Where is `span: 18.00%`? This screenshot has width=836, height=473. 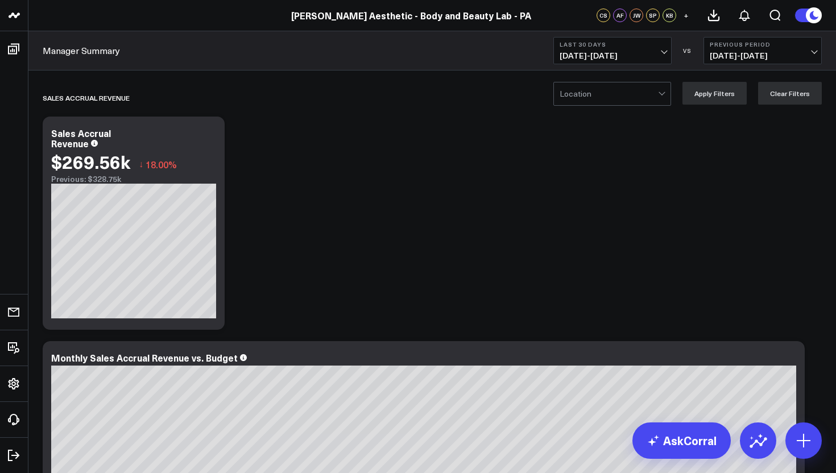
span: 18.00% is located at coordinates (161, 164).